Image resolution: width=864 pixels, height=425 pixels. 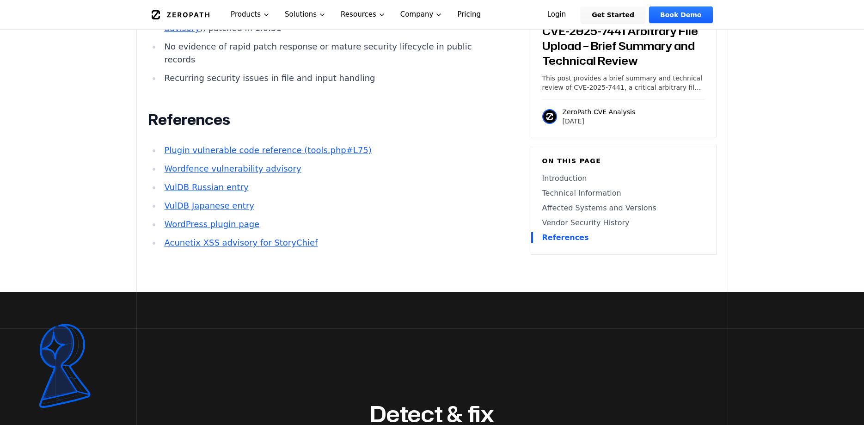 What do you see at coordinates (268, 150) in the screenshot?
I see `a: Plugin vulnerable code reference (tools.php#L75)` at bounding box center [268, 150].